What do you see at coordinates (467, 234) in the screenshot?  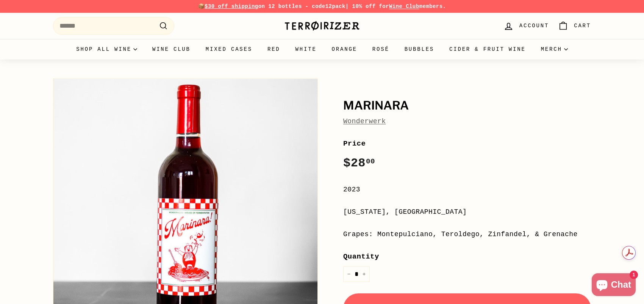 I see `div: Grapes: Montepulciano, Teroldego, Zinfandel, & Grenache` at bounding box center [467, 234].